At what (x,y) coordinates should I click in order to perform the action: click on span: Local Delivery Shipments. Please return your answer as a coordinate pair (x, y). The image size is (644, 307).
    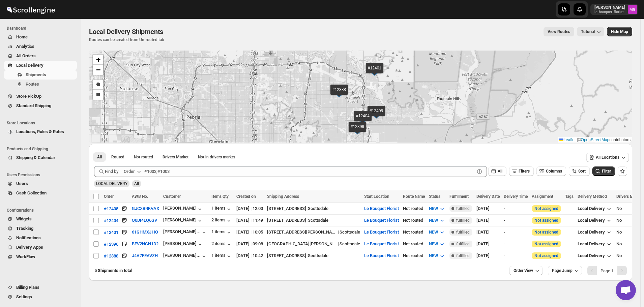
    Looking at the image, I should click on (126, 32).